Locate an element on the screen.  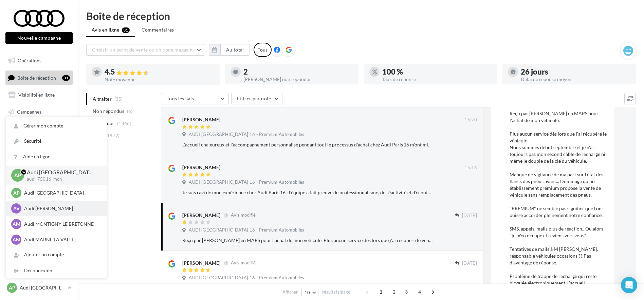
button: Nouvelle campagne is located at coordinates (39, 38).